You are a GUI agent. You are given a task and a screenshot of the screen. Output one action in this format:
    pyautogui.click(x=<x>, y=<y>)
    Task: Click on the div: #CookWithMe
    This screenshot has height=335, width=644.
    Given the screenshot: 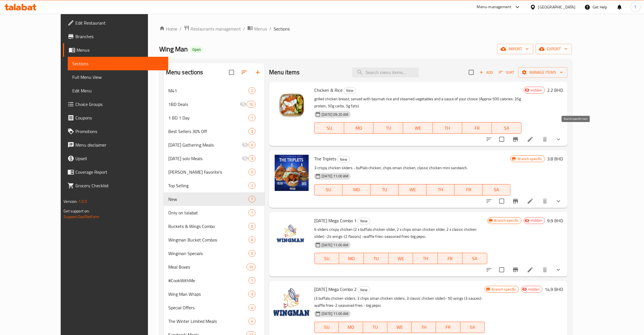 What is the action you would take?
    pyautogui.click(x=208, y=280)
    